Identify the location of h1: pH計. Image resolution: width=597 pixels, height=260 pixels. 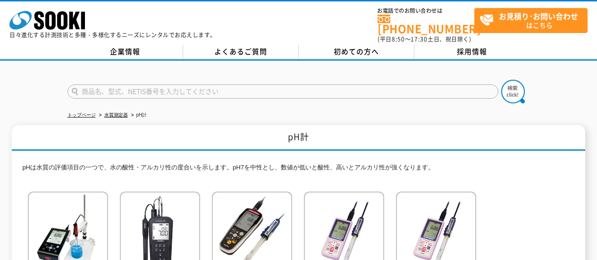
(298, 138).